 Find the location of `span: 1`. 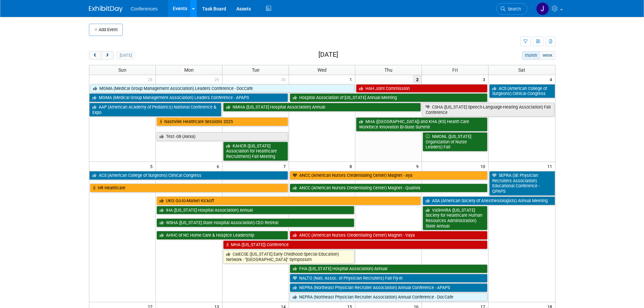

span: 1 is located at coordinates (352, 79).